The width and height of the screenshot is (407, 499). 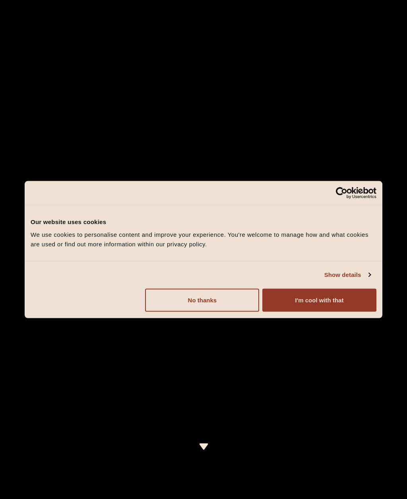 I want to click on button: I'm cool with that, so click(x=319, y=300).